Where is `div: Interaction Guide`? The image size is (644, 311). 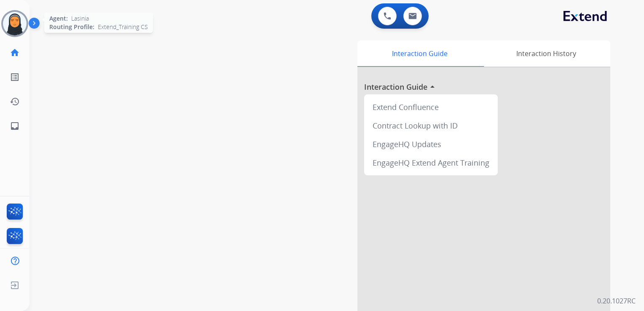
div: Interaction Guide is located at coordinates (419, 53).